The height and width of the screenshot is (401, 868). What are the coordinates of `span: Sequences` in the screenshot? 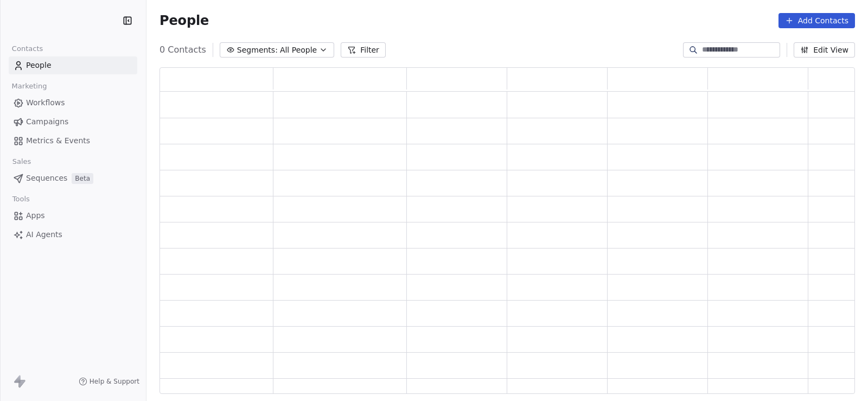 It's located at (47, 178).